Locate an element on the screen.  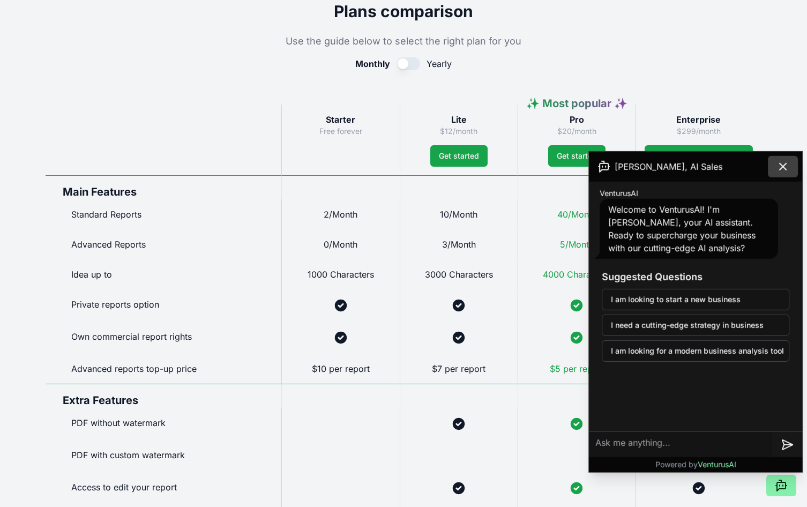
div: Advanced Reports is located at coordinates (163, 244).